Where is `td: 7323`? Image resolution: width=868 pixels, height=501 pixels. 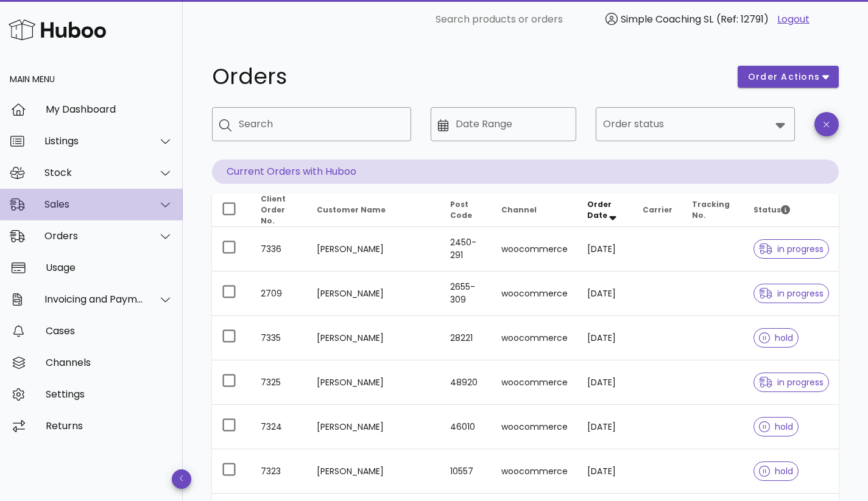
td: 7323 is located at coordinates (279, 471).